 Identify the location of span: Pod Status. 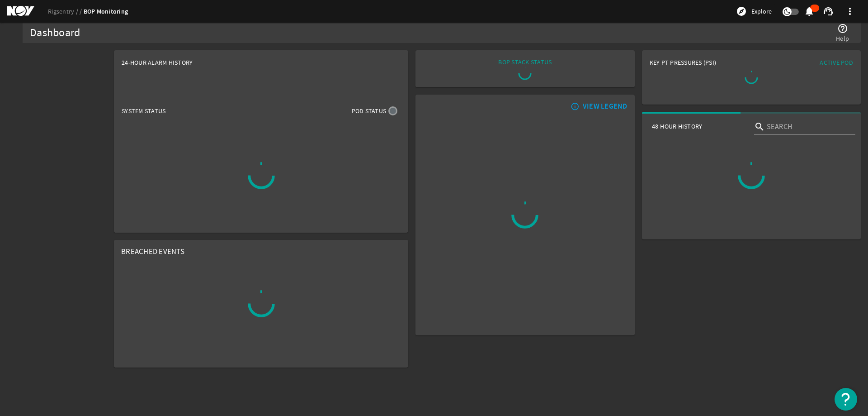
(369, 111).